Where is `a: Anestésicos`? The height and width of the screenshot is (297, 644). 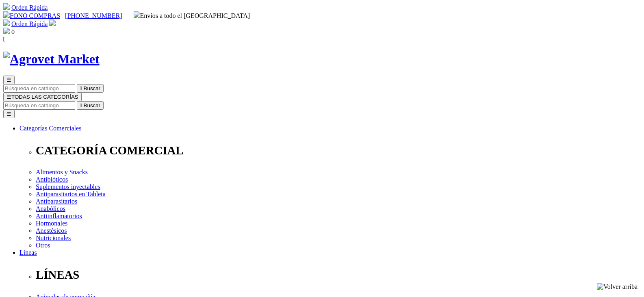 a: Anestésicos is located at coordinates (51, 230).